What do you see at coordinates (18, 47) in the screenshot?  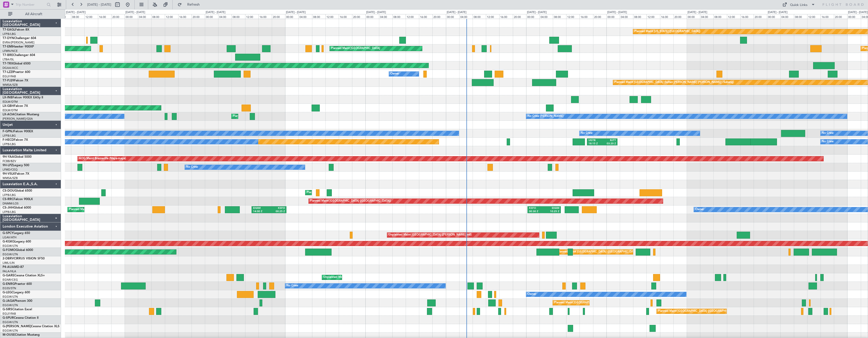 I see `a: T7-EMIHawker 900XP` at bounding box center [18, 47].